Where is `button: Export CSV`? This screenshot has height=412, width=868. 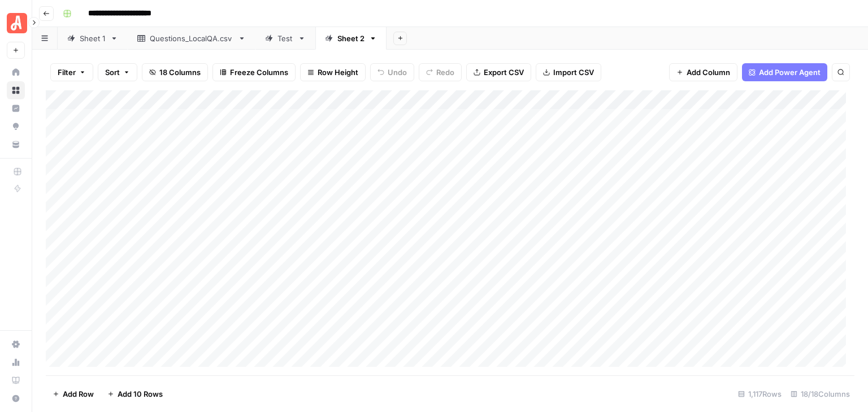
button: Export CSV is located at coordinates (498, 73).